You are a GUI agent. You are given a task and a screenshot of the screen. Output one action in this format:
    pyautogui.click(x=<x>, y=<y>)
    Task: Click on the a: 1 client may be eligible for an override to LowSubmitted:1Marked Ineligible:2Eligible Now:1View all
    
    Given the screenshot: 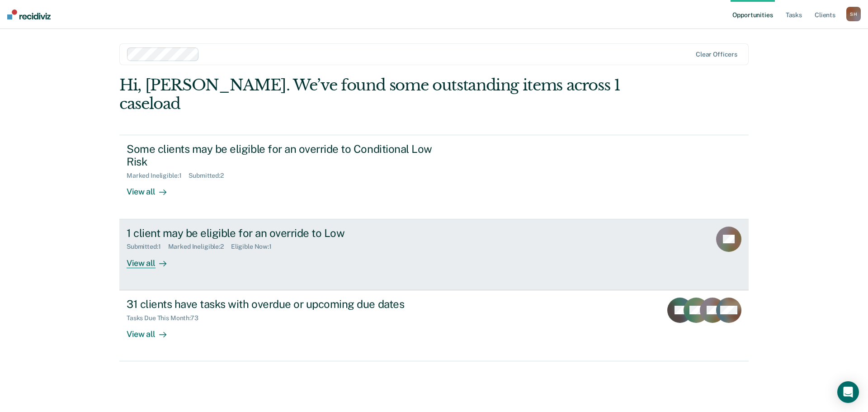 What is the action you would take?
    pyautogui.click(x=434, y=255)
    